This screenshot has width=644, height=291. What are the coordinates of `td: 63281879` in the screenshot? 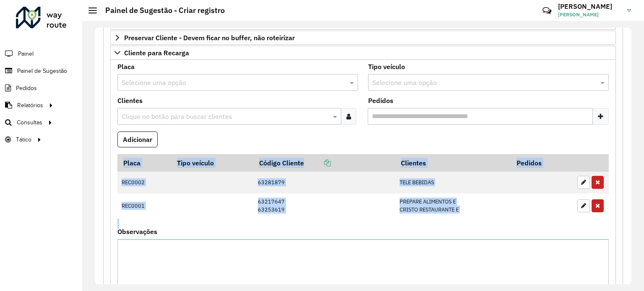 It's located at (324, 183).